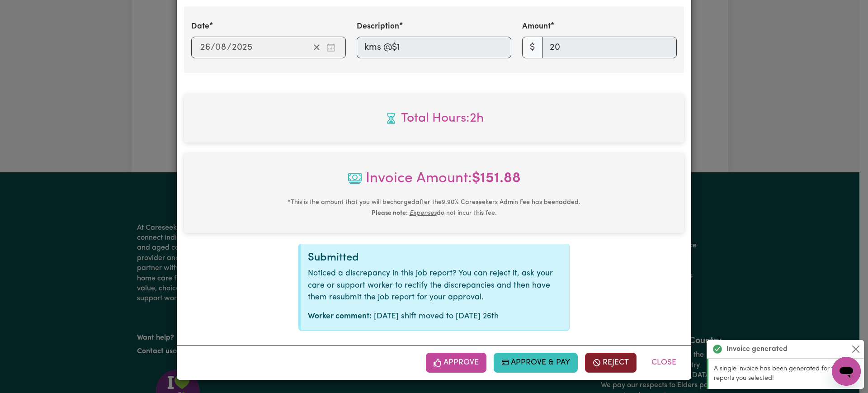  I want to click on strong: Worker comment:, so click(340, 316).